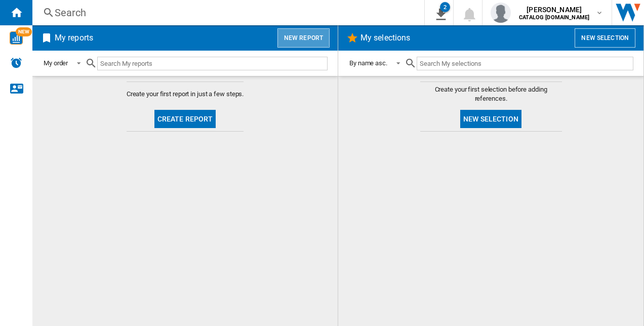  What do you see at coordinates (74, 38) in the screenshot?
I see `h2: My reports` at bounding box center [74, 38].